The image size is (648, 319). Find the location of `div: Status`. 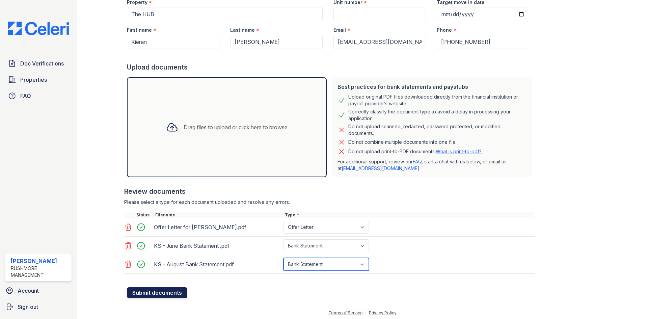

div: Status is located at coordinates (145, 215).